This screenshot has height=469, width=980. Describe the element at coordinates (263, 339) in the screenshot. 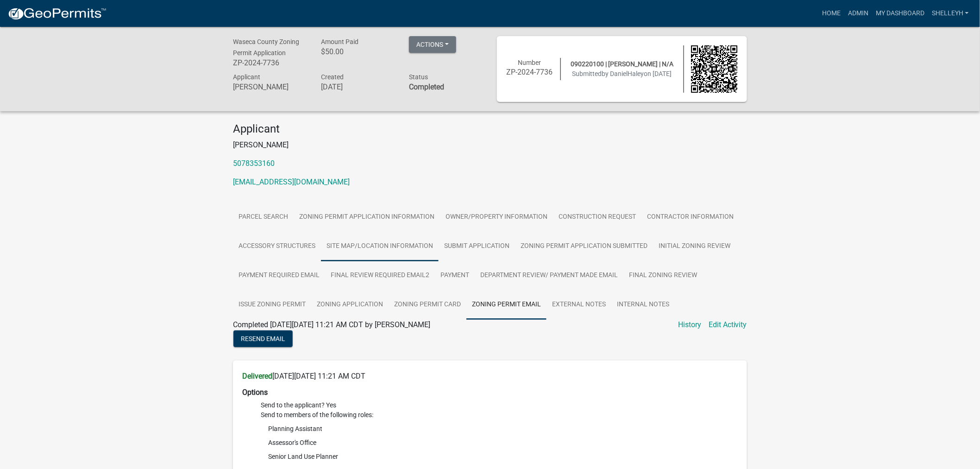

I see `button: Resend Email` at that location.